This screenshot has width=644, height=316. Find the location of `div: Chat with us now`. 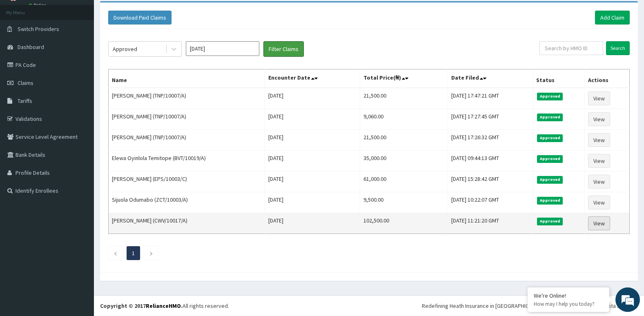

div: Chat with us now is located at coordinates (90, 51).